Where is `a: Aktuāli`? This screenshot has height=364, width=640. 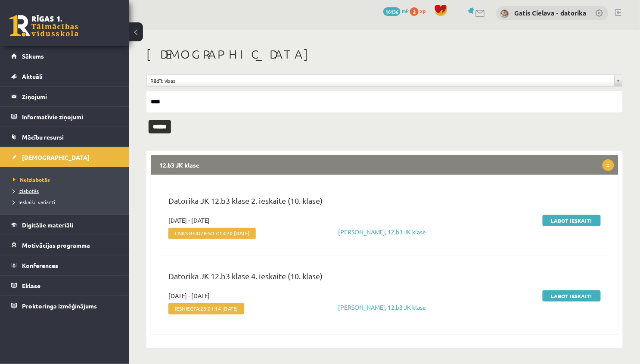
a: Aktuāli is located at coordinates (65, 76).